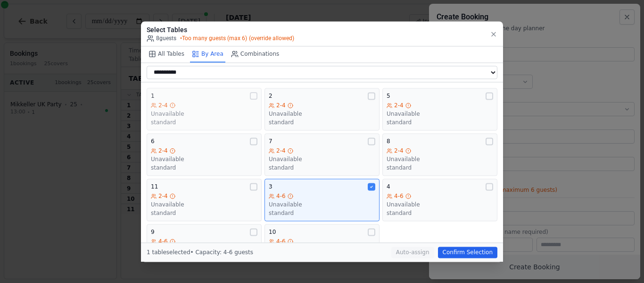  What do you see at coordinates (271, 96) in the screenshot?
I see `span: 2` at bounding box center [271, 96].